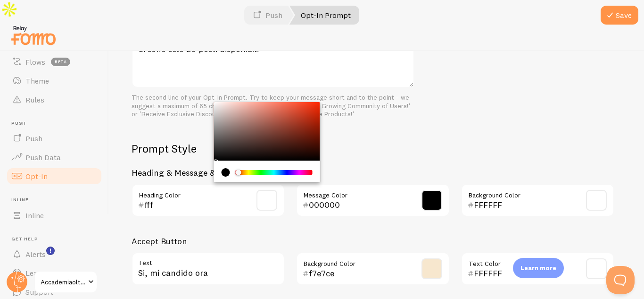 This screenshot has height=299, width=644. Describe the element at coordinates (373, 241) in the screenshot. I see `h3: Accept Button` at that location.